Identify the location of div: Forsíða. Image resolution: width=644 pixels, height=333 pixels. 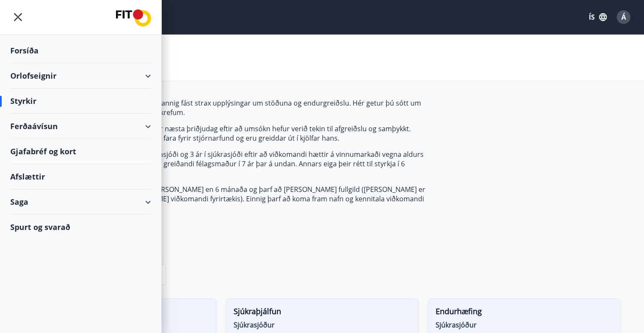
(80, 51).